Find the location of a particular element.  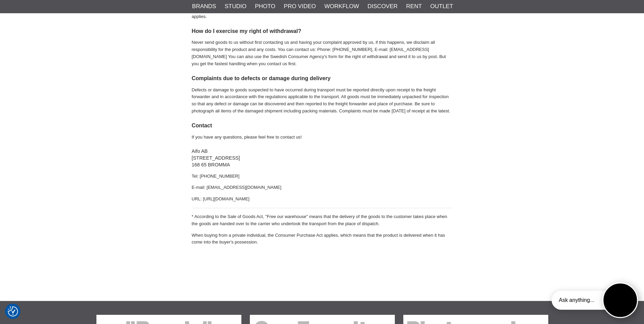

a: Pro Video is located at coordinates (300, 6).